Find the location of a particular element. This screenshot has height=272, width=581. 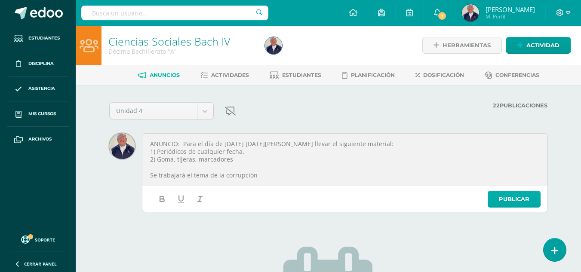

p: Se trabajará el tema de la corrupción is located at coordinates (345, 175).